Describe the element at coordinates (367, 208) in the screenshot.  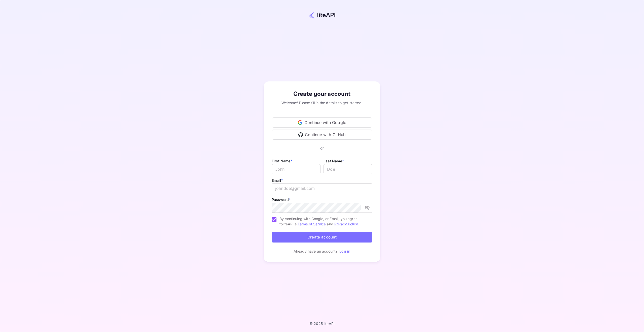
I see `button: toggle password visibility` at that location.